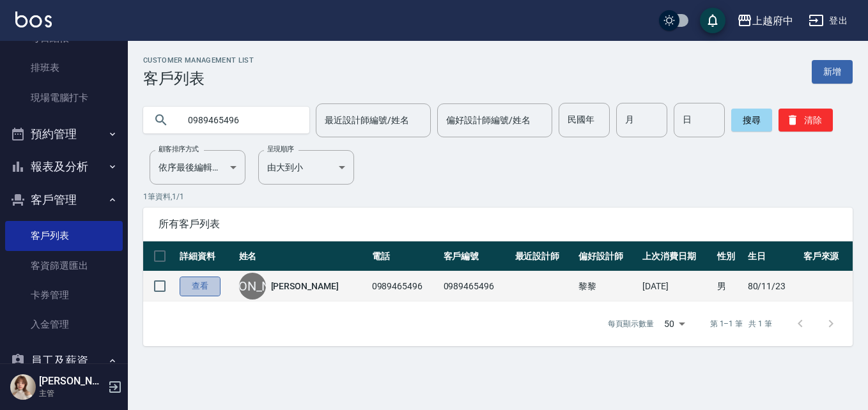 The height and width of the screenshot is (410, 868). Describe the element at coordinates (765, 20) in the screenshot. I see `button: 上越府中` at that location.